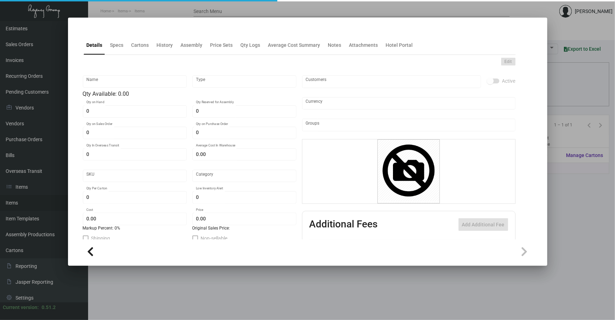 The width and height of the screenshot is (615, 320). What do you see at coordinates (21, 308) in the screenshot?
I see `div: Current version:` at bounding box center [21, 308].